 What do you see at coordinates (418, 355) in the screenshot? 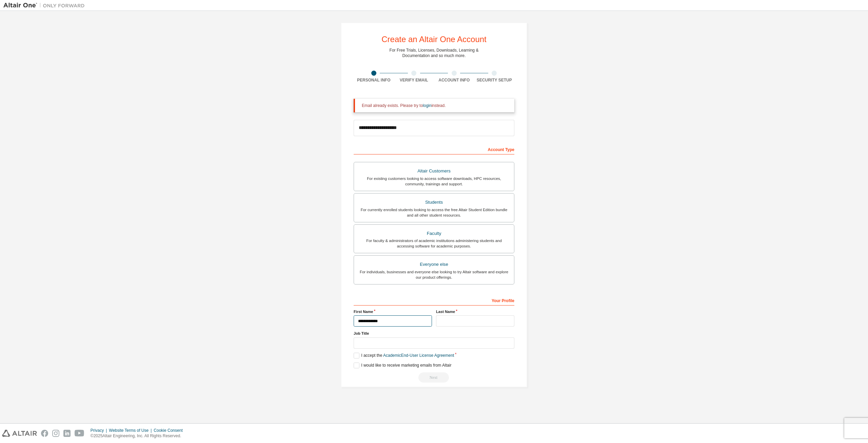
I see `a: Academic End-User License Agreement` at bounding box center [418, 355].